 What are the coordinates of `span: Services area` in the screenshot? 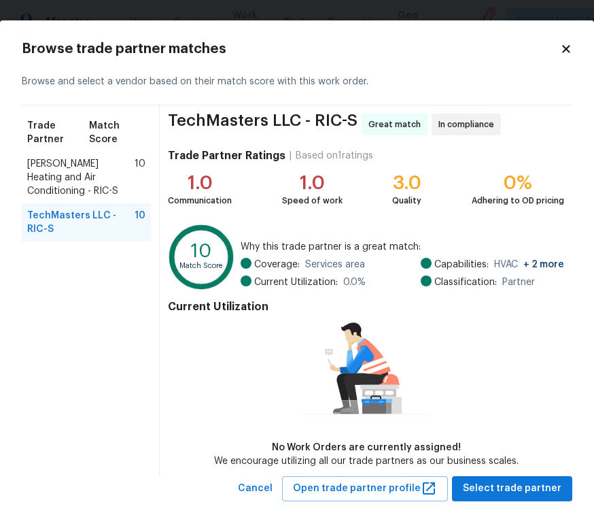 It's located at (335, 264).